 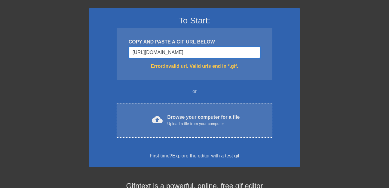 I want to click on h3: To Start:, so click(x=194, y=21).